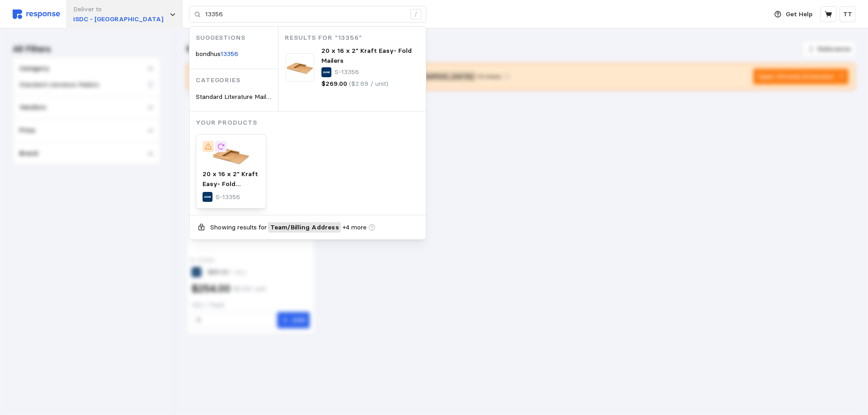  I want to click on button: TT, so click(847, 14).